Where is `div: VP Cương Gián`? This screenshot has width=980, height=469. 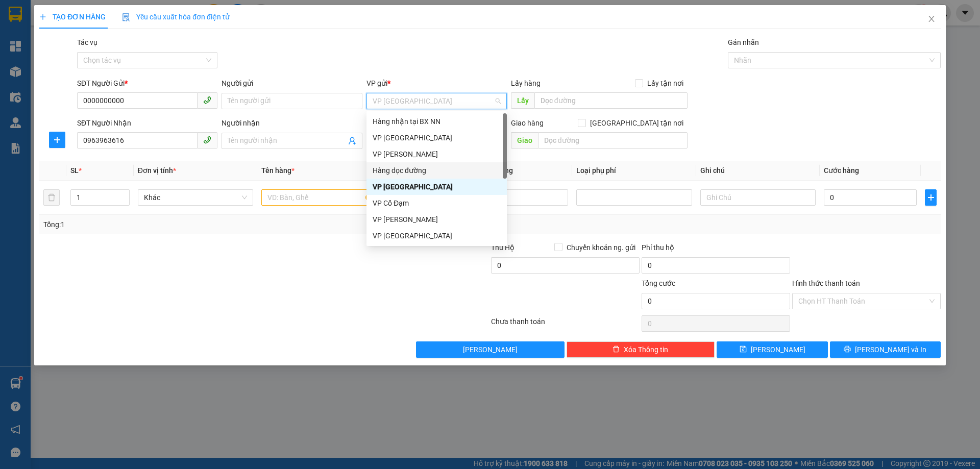
div: VP Cương Gián is located at coordinates (436, 220).